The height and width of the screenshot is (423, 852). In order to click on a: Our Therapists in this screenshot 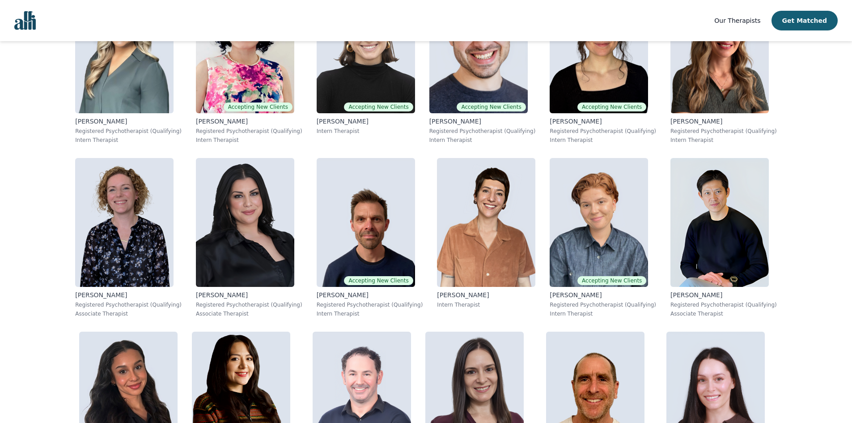, I will do `click(737, 21)`.